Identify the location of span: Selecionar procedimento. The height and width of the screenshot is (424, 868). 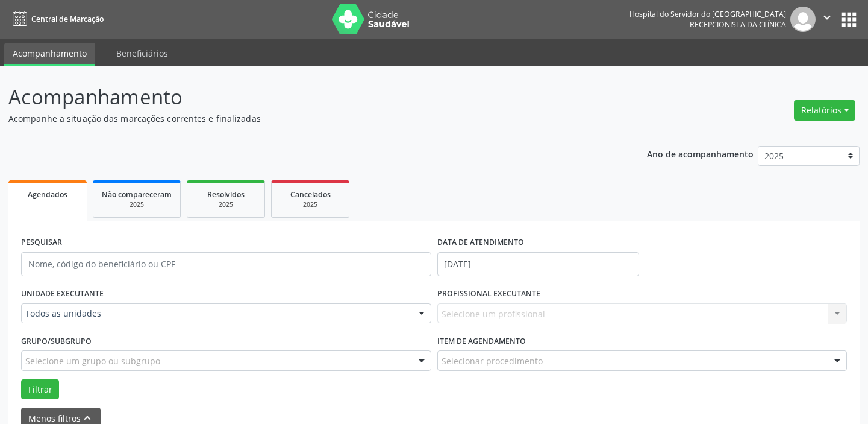
(492, 360).